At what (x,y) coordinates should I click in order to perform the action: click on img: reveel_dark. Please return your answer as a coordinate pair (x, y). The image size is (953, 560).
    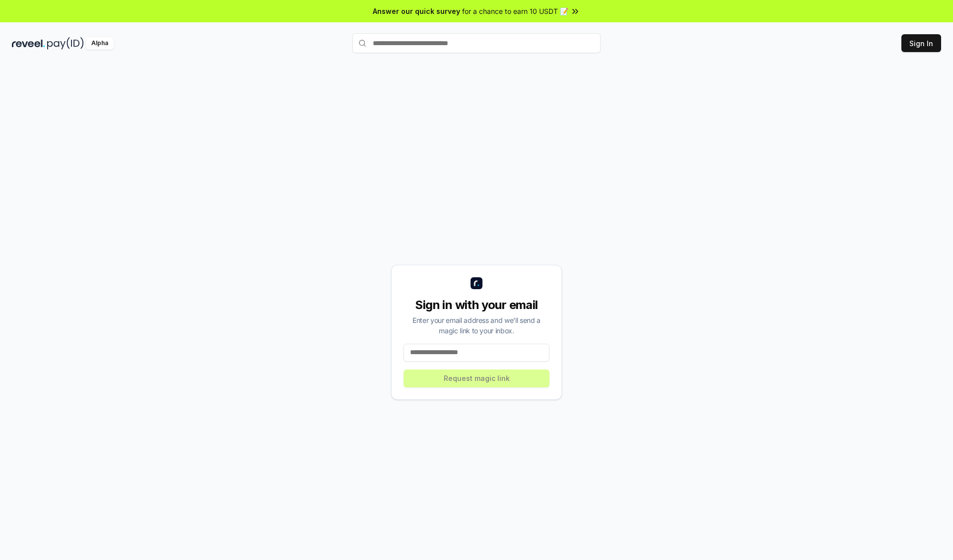
    Looking at the image, I should click on (28, 43).